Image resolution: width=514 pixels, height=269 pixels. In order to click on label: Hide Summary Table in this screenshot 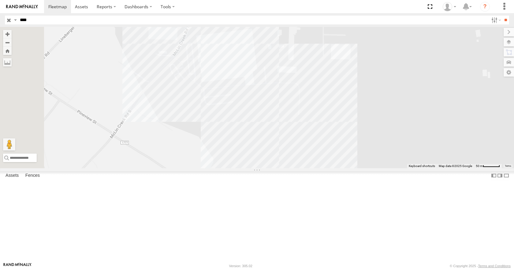, I will do `click(506, 176)`.